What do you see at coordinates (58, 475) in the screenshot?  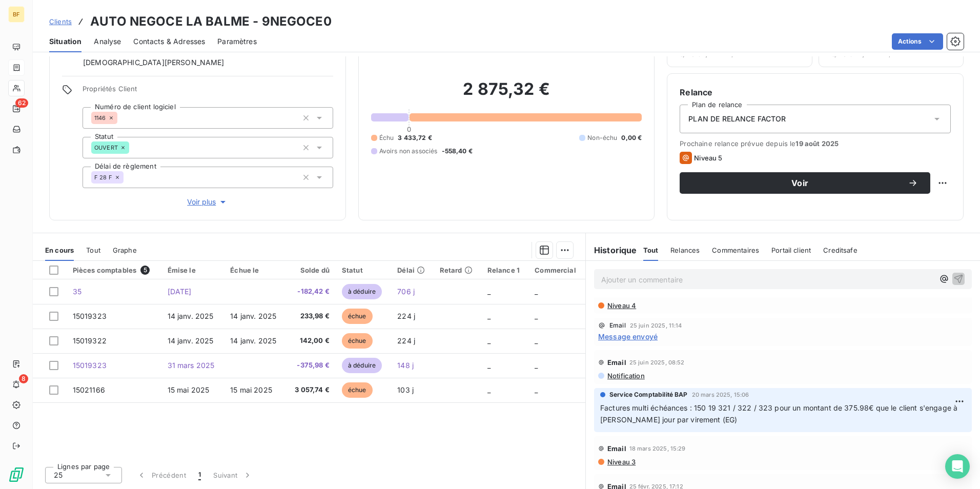 I see `span: 25` at bounding box center [58, 475].